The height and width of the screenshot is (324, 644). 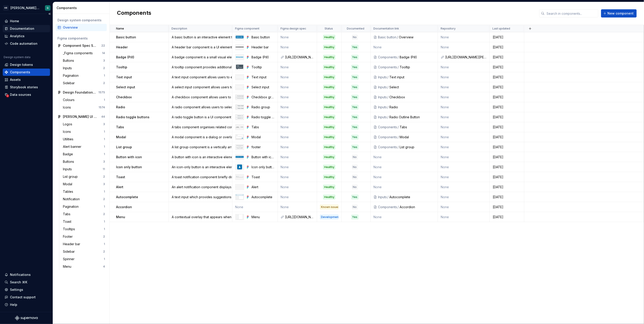 What do you see at coordinates (129, 157) in the screenshot?
I see `p: Button with icon` at bounding box center [129, 157].